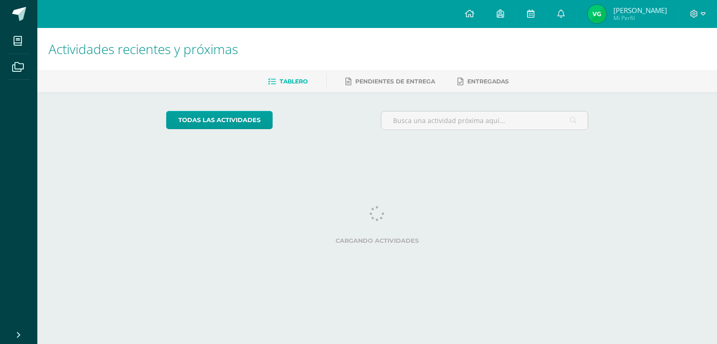 The image size is (717, 344). What do you see at coordinates (293, 81) in the screenshot?
I see `span: Tablero` at bounding box center [293, 81].